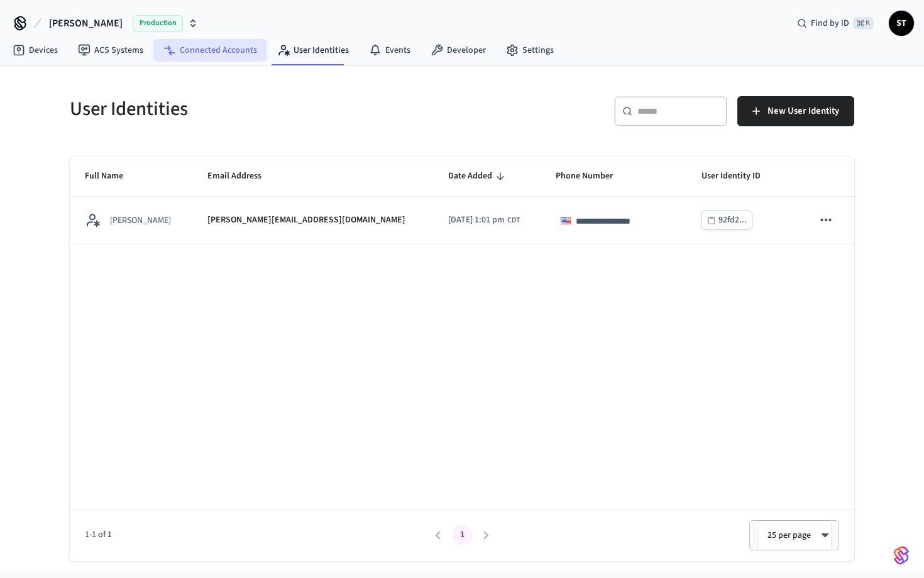  What do you see at coordinates (902, 23) in the screenshot?
I see `span: ST` at bounding box center [902, 23].